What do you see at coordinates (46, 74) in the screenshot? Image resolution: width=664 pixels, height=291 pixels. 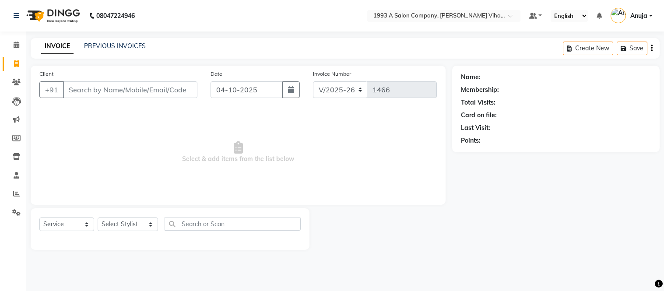 I see `label: Client` at bounding box center [46, 74].